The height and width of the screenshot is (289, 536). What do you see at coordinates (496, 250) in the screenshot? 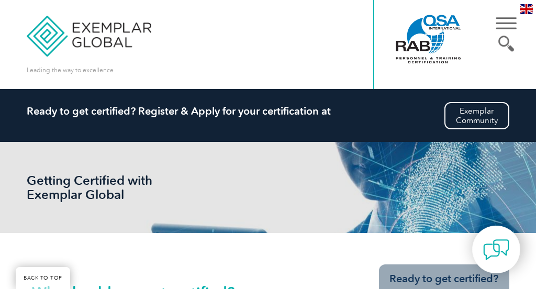
I see `img: contact-chat.png` at bounding box center [496, 250].